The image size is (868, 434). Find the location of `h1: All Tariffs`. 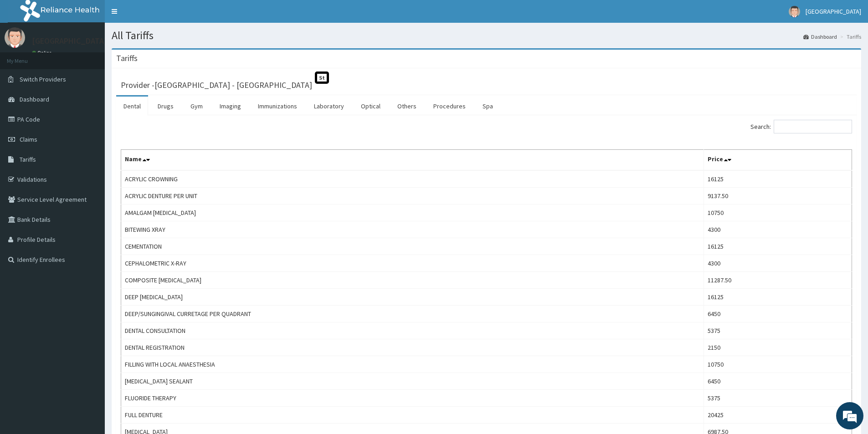

h1: All Tariffs is located at coordinates (486, 36).